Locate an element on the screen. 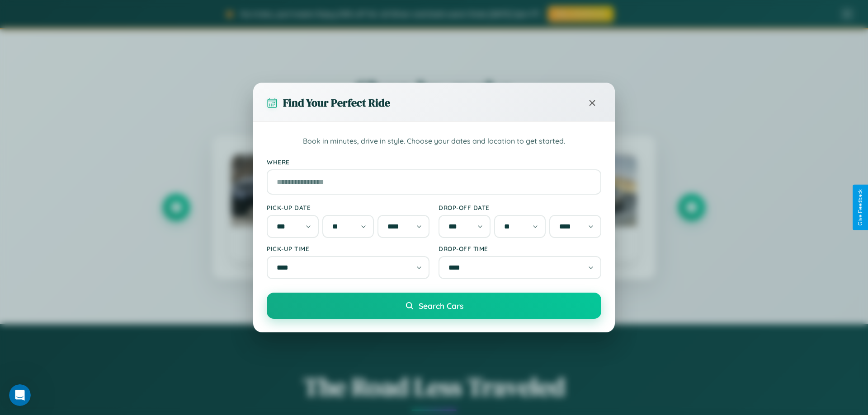  label: Drop-off Date is located at coordinates (520, 207).